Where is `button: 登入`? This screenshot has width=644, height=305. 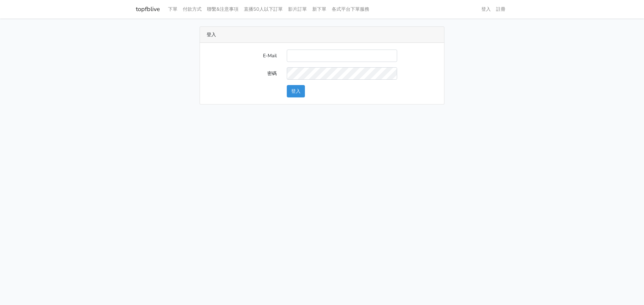 button: 登入 is located at coordinates (296, 91).